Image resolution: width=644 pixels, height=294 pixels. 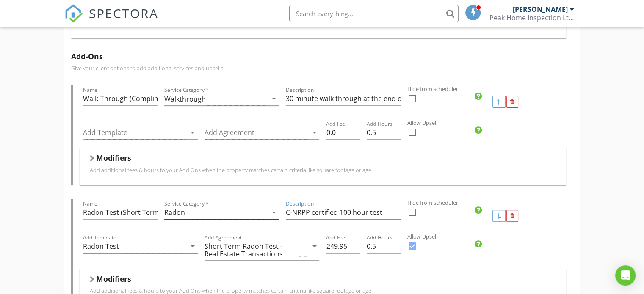 I want to click on span: SPECTORA, so click(x=124, y=13).